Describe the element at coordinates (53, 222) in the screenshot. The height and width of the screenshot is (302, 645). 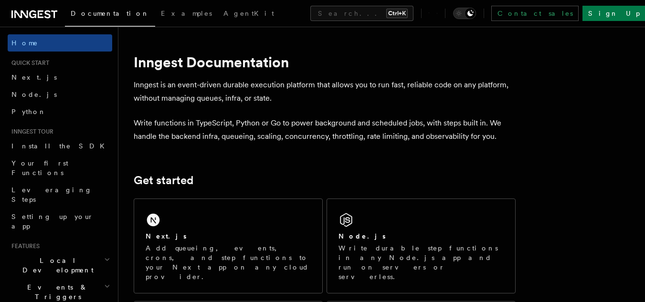
I see `span: Setting up your app` at that location.